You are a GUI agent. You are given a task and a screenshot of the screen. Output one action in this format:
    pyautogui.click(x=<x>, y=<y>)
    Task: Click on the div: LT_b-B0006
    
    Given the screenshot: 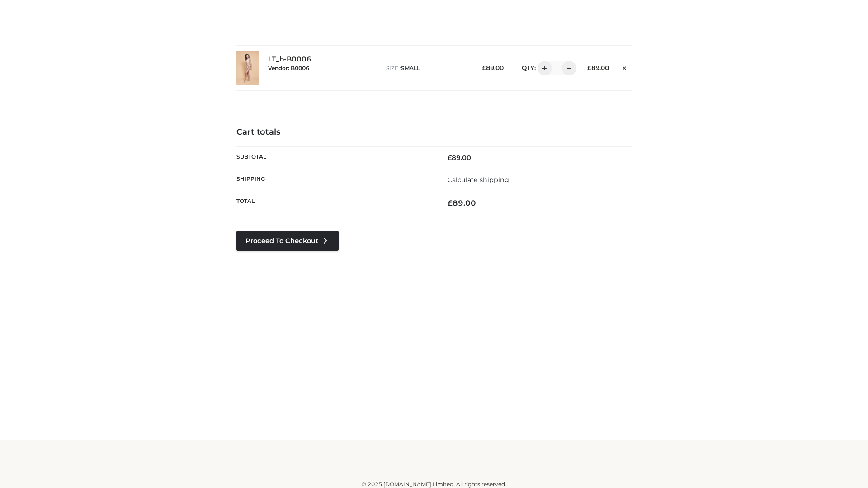 What is the action you would take?
    pyautogui.click(x=322, y=67)
    